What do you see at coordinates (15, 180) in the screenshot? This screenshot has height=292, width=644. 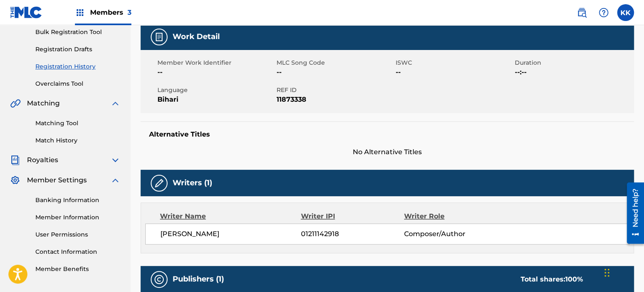 I see `img: Member Settings` at bounding box center [15, 180].